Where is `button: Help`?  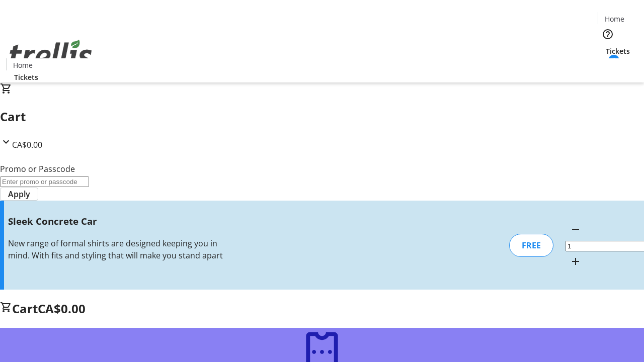
button: Help is located at coordinates (608, 34).